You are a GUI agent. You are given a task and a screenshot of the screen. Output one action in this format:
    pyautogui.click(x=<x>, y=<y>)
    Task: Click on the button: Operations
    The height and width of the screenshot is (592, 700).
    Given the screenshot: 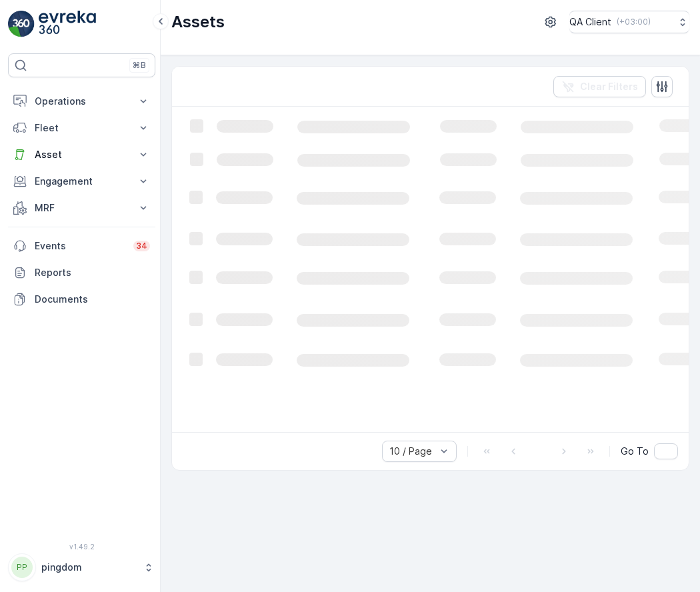 What is the action you would take?
    pyautogui.click(x=82, y=101)
    